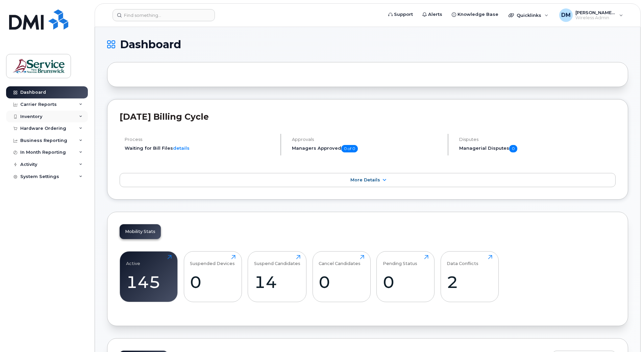 This screenshot has width=644, height=352. Describe the element at coordinates (200, 139) in the screenshot. I see `h4: Process` at that location.